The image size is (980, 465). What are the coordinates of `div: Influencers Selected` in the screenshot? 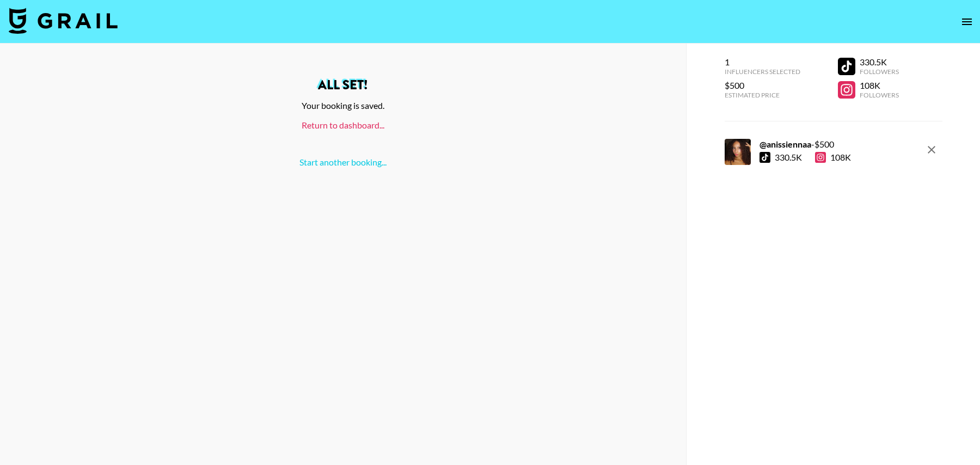 It's located at (762, 71).